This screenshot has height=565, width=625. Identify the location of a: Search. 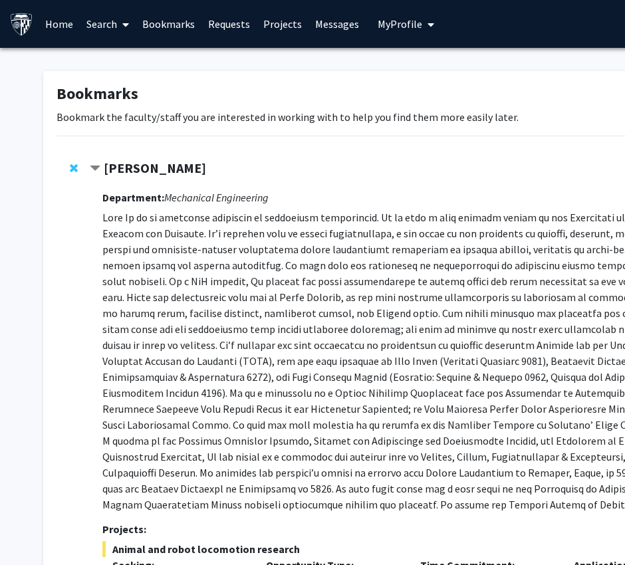
(108, 24).